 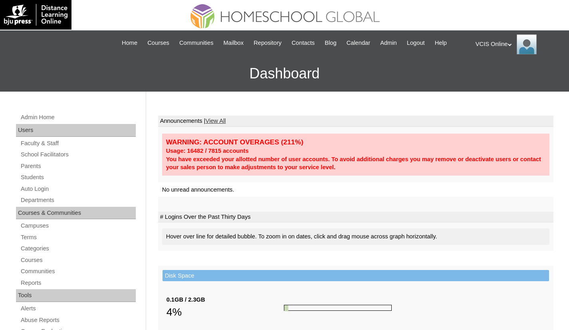 I want to click on a: Admin Home, so click(x=78, y=117).